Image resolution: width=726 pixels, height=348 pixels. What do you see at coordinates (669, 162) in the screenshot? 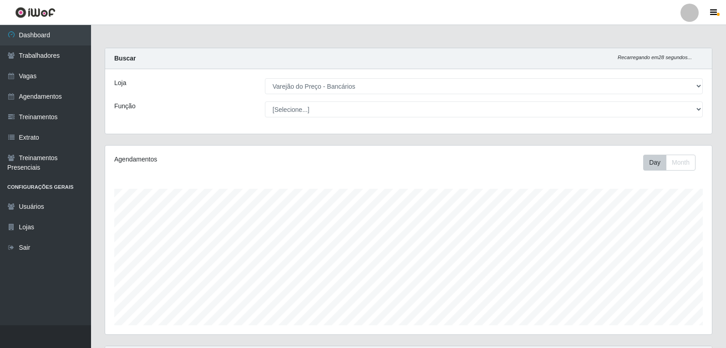
I see `div: First group` at bounding box center [669, 162].